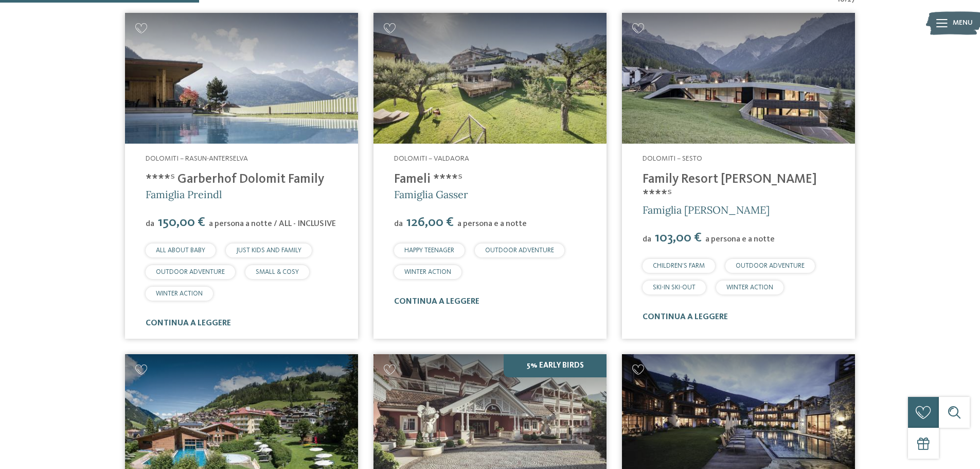 This screenshot has width=980, height=469. Describe the element at coordinates (197, 158) in the screenshot. I see `span: Dolomiti – Rasun-Anterselva` at that location.